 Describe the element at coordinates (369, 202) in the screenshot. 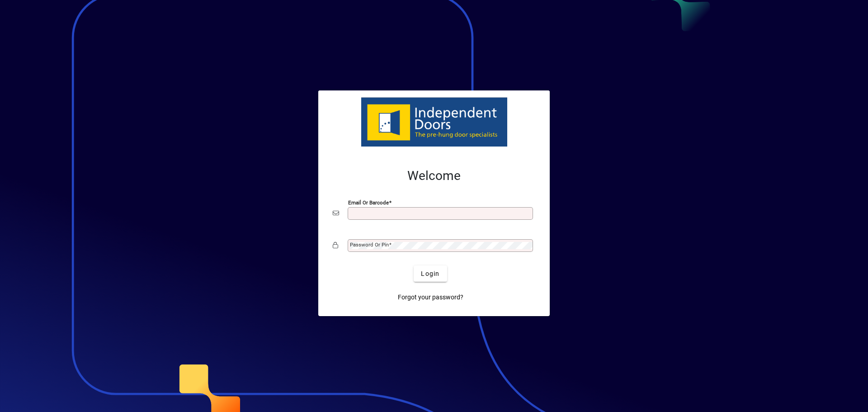

I see `mat-label: Email or Barcode` at that location.